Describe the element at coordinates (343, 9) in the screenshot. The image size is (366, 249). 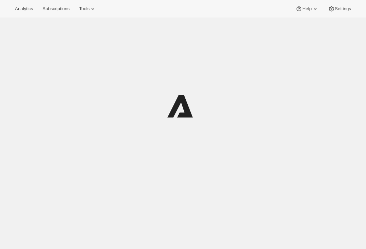
I see `span: Settings` at that location.